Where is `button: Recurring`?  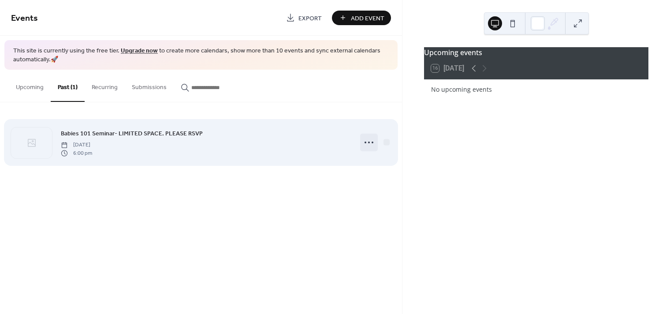
button: Recurring is located at coordinates (104, 85).